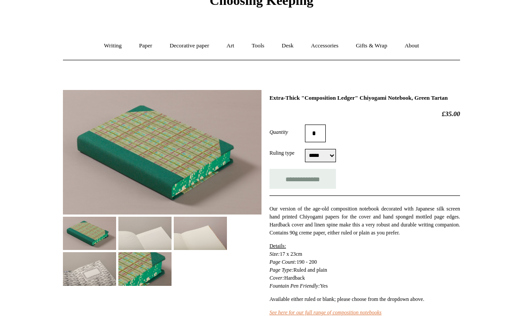 Image resolution: width=523 pixels, height=316 pixels. Describe the element at coordinates (230, 46) in the screenshot. I see `a: Art` at that location.